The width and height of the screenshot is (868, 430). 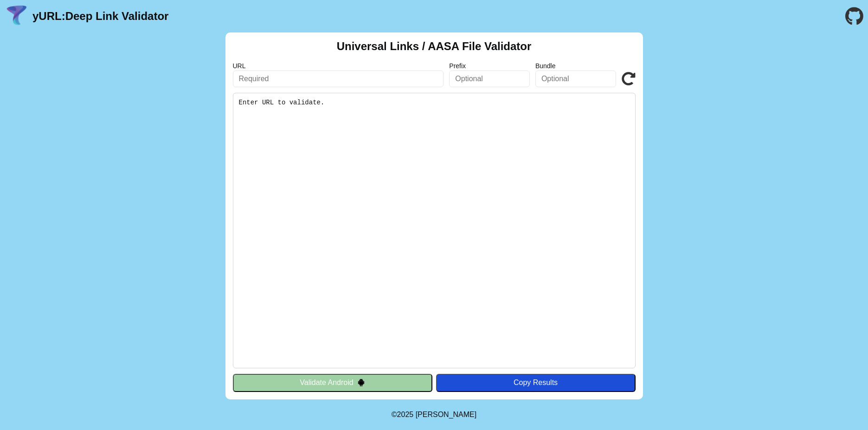 I want to click on span: 2025, so click(x=406, y=414).